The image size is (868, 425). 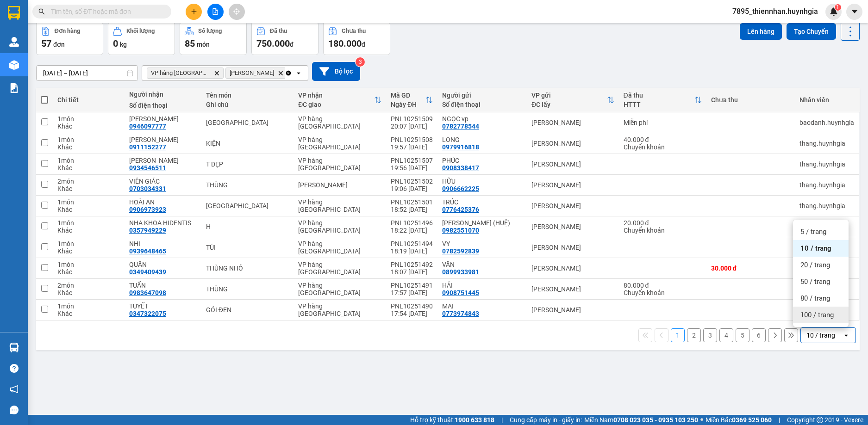 What do you see at coordinates (847, 335) in the screenshot?
I see `svg: open` at bounding box center [847, 335].